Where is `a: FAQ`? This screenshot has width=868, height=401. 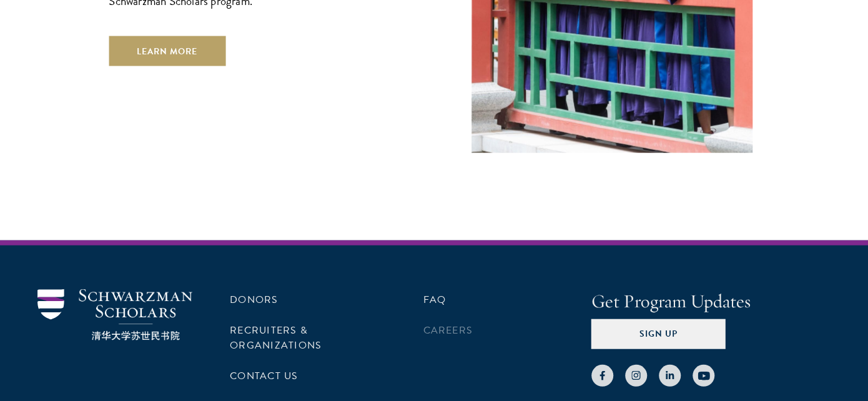 a: FAQ is located at coordinates (434, 300).